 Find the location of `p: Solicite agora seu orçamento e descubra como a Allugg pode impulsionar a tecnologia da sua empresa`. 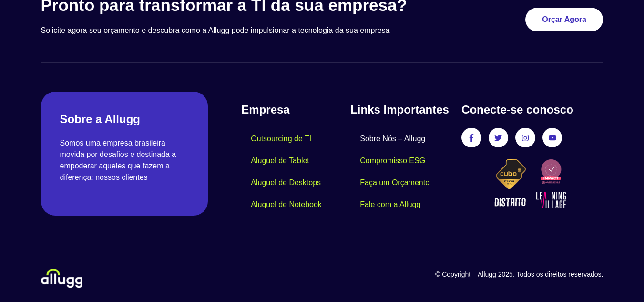

p: Solicite agora seu orçamento e descubra como a Allugg pode impulsionar a tecnologia da sua empresa is located at coordinates (246, 30).